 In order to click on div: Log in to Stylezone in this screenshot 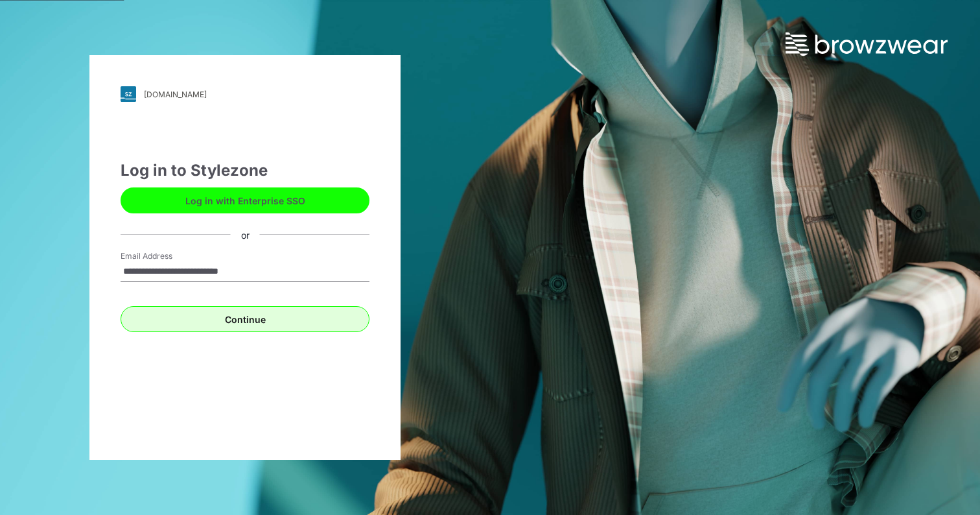, I will do `click(245, 171)`.